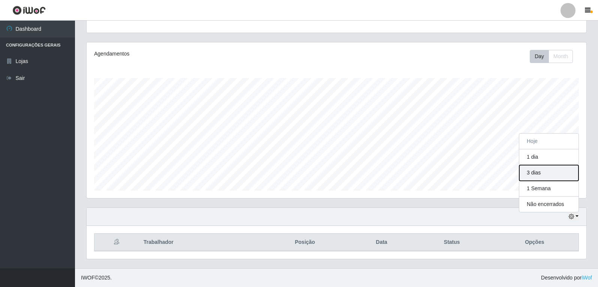 This screenshot has height=287, width=598. I want to click on span: IWOF, so click(88, 278).